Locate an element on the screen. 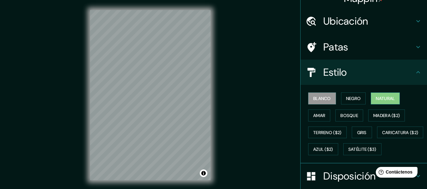  font: Blanco is located at coordinates (322, 99).